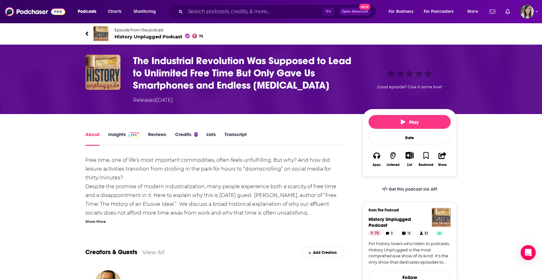 The image size is (542, 279). I want to click on button: Share, so click(443, 159).